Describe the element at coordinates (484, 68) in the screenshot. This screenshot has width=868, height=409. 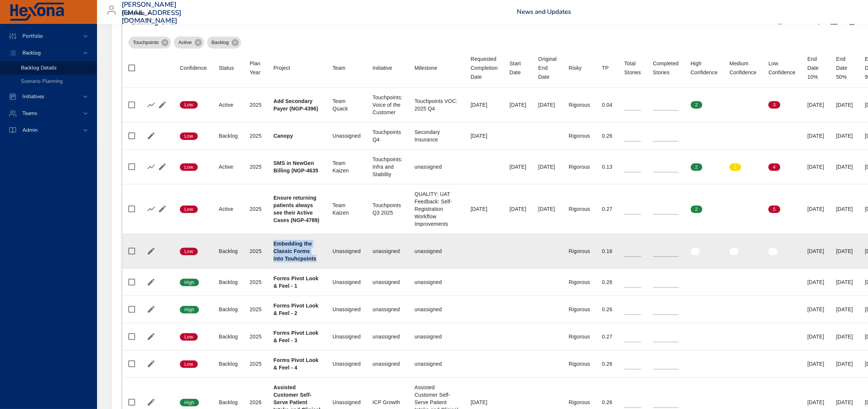
I see `span: Requested Completion Date` at that location.